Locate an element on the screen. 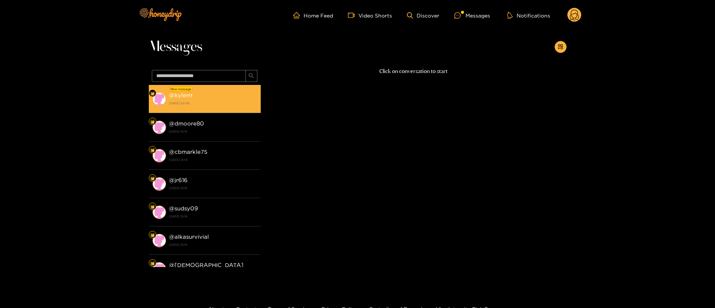 The width and height of the screenshot is (715, 308). div: Messages is located at coordinates (472, 15).